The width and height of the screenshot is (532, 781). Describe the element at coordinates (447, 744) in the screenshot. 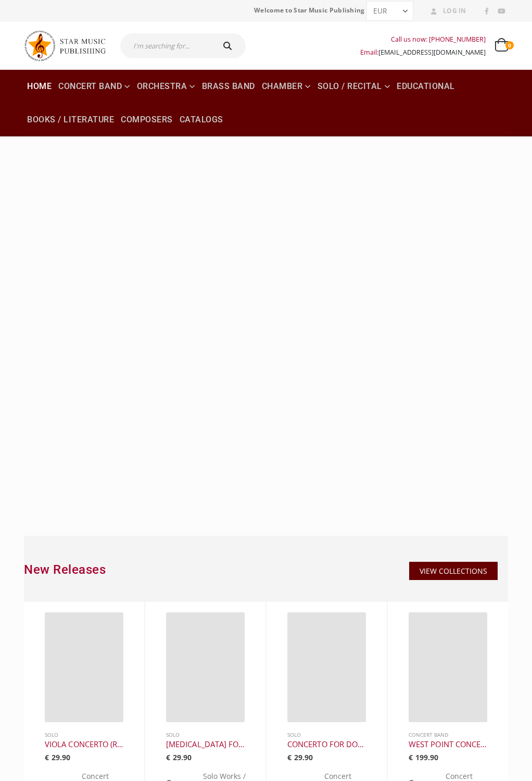

I see `a: WEST POINT CONCERTO` at that location.